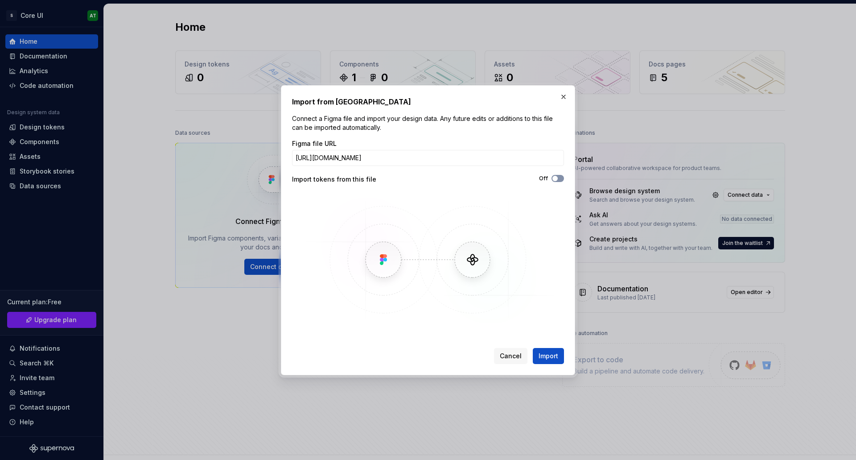 This screenshot has height=460, width=856. What do you see at coordinates (511, 356) in the screenshot?
I see `span: Cancel` at bounding box center [511, 356].